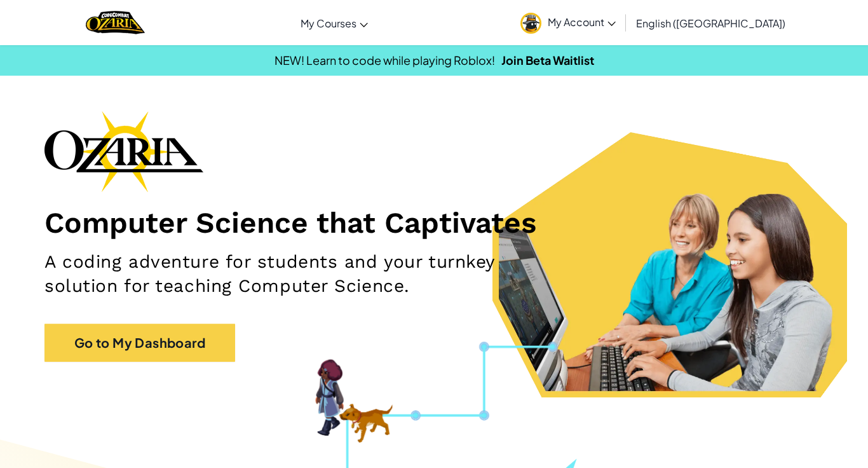 The width and height of the screenshot is (868, 468). I want to click on a: Go to My Dashboard, so click(140, 343).